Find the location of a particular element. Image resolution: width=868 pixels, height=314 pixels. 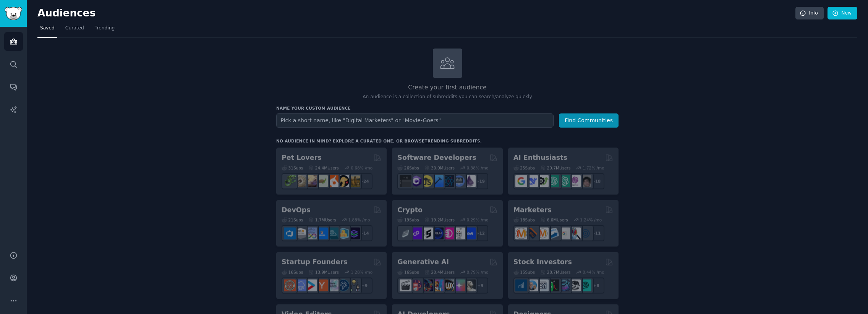

div: + 9 is located at coordinates (365, 285).